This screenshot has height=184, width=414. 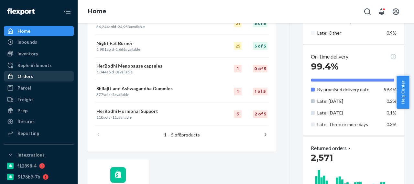 I want to click on a: Replenishments, so click(x=39, y=65).